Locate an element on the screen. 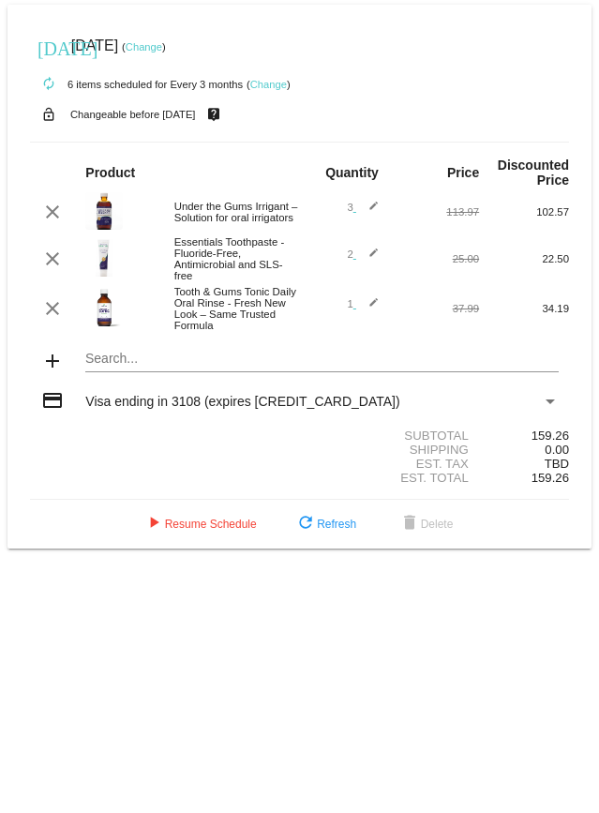 The image size is (599, 813). div: Est. Total is located at coordinates (389, 477).